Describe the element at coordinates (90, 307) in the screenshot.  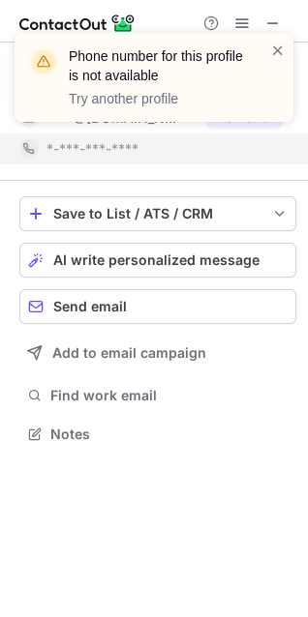
I see `span: Send email` at that location.